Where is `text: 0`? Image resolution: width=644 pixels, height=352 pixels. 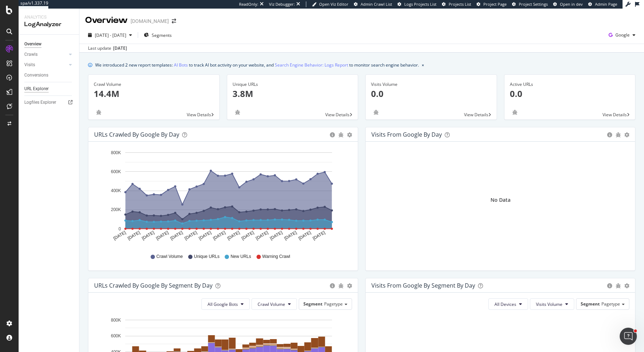 text: 0 is located at coordinates (120, 229).